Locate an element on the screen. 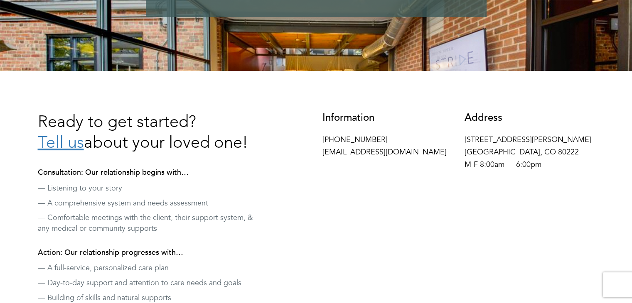 The width and height of the screenshot is (632, 303). p: — Comfortable meetings with the client, their support system, & any medical or community supports is located at coordinates (174, 223).